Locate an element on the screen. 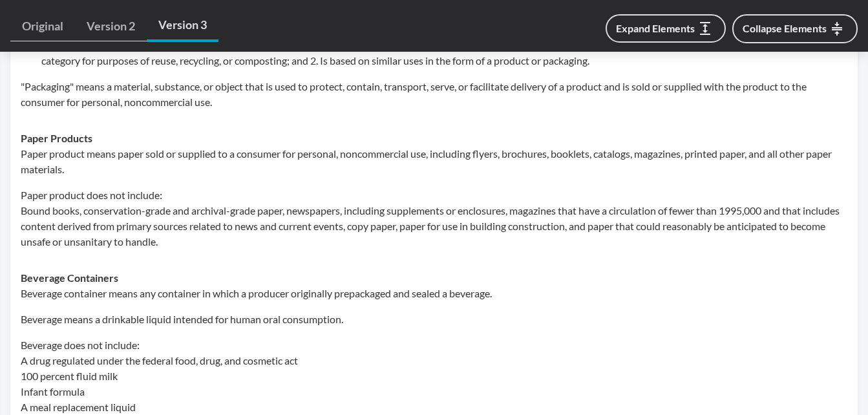 The width and height of the screenshot is (868, 415). button: Collapse Elements is located at coordinates (794, 28).